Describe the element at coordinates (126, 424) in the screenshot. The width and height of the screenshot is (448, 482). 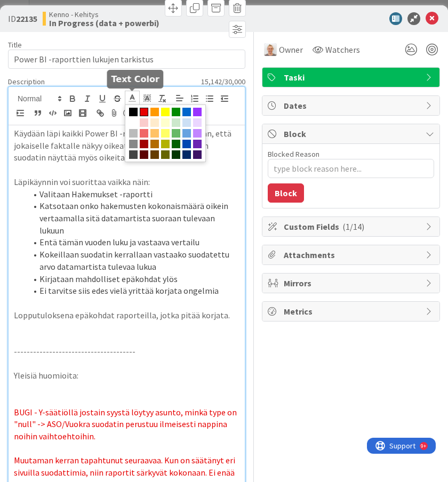
I see `span: BUGI - Y-säätiöllä jostain syystä löytyy asunto, minkä type on "null" -> ASO/Vuokra suodatin peru...` at that location.